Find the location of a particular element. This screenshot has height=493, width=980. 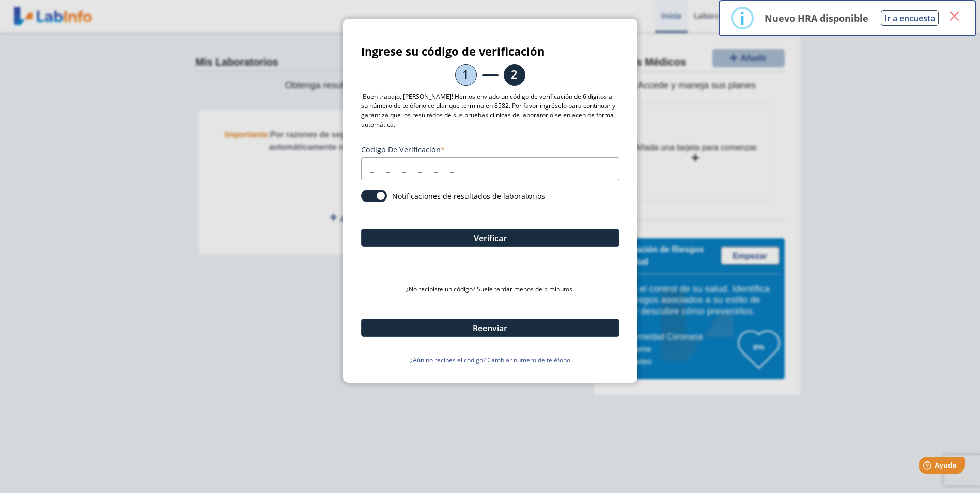

a: ¿Aún no recibes el código? Cambiar número de teléfono is located at coordinates (490, 360).